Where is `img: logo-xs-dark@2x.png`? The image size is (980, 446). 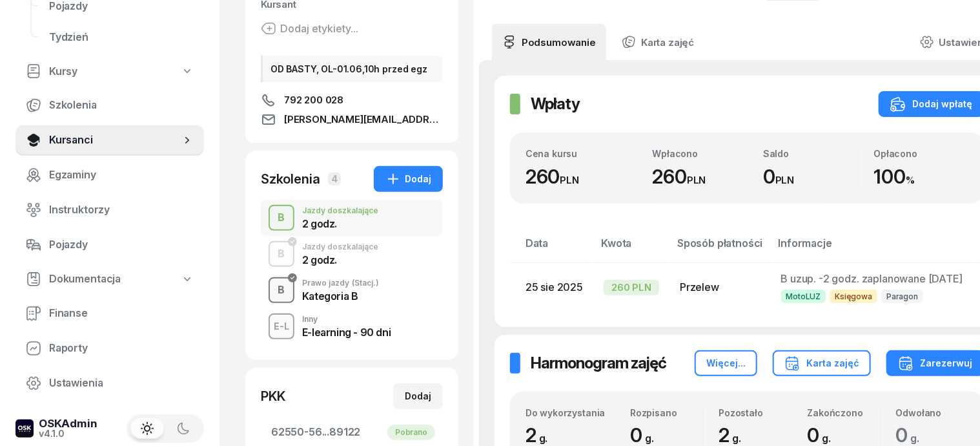 img: logo-xs-dark@2x.png is located at coordinates (25, 429).